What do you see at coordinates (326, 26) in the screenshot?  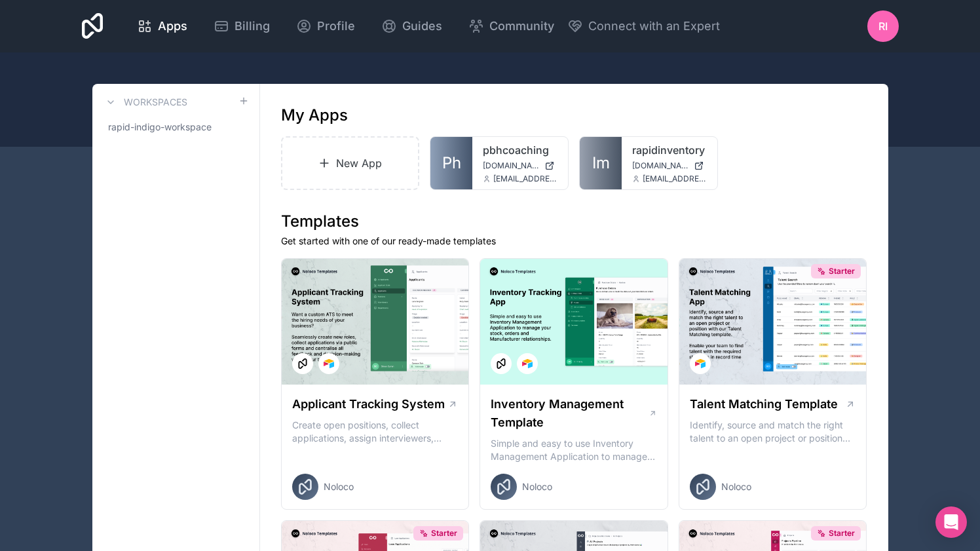 I see `a: Profile` at bounding box center [326, 26].